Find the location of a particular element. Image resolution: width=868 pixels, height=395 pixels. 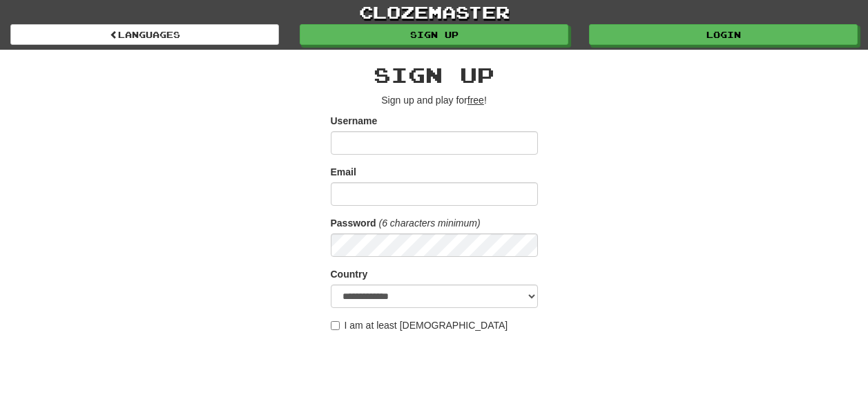

h2: Sign up is located at coordinates (434, 75).